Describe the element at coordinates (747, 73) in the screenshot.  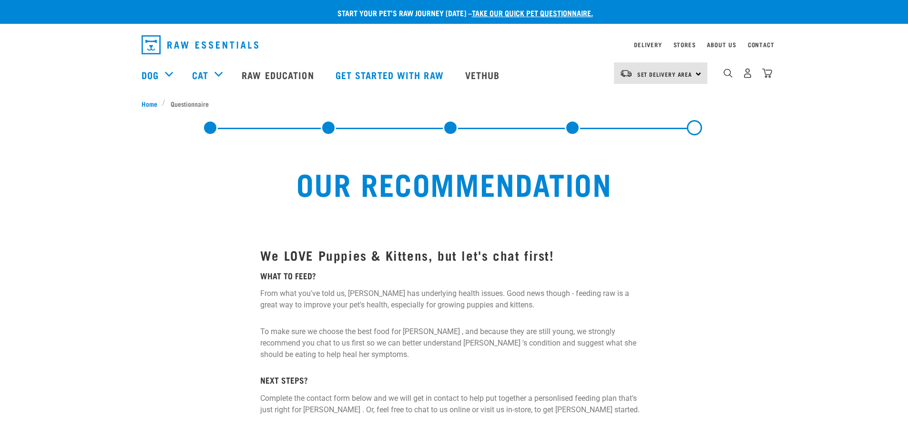
I see `img: user.png` at that location.